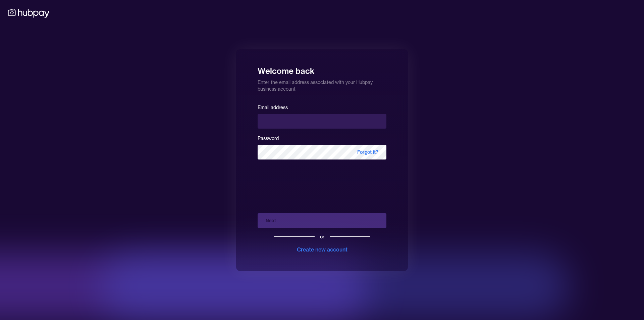 The image size is (644, 320). What do you see at coordinates (368, 152) in the screenshot?
I see `span: Forgot it?` at bounding box center [368, 152].